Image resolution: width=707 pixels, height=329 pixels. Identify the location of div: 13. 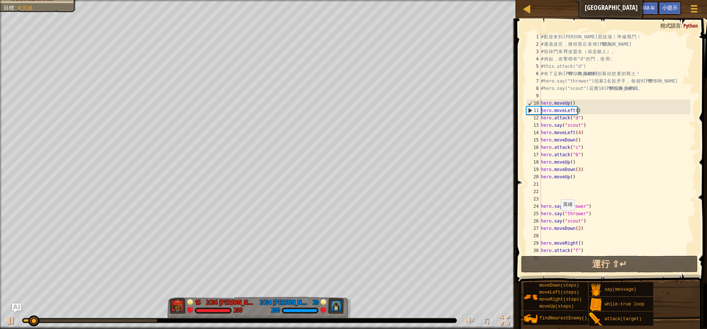
(533, 125).